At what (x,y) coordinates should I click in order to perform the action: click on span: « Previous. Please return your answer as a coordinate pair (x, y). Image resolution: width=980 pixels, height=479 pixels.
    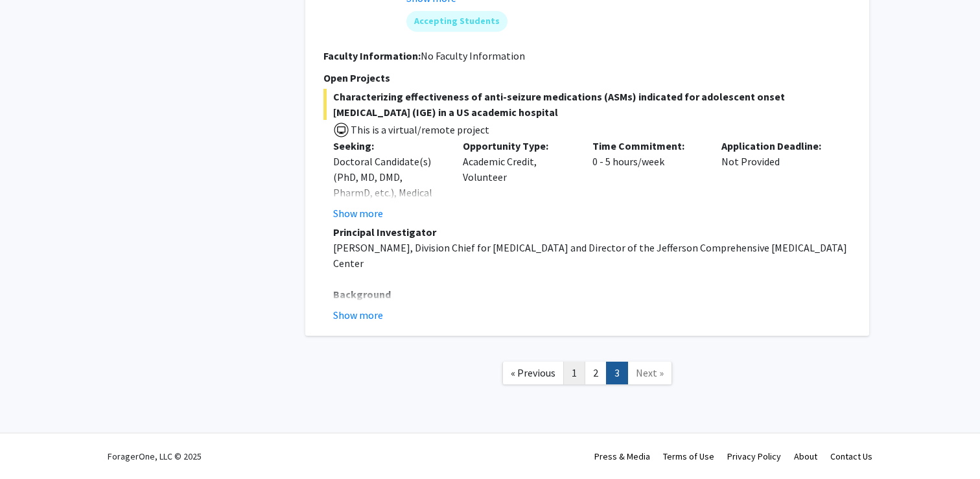
    Looking at the image, I should click on (533, 372).